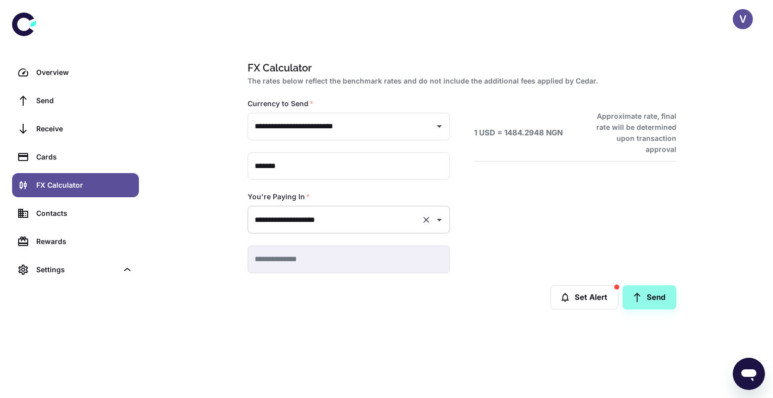 This screenshot has height=398, width=773. Describe the element at coordinates (631, 133) in the screenshot. I see `h6: Approximate rate, final rate will be determined upon transaction approval` at that location.